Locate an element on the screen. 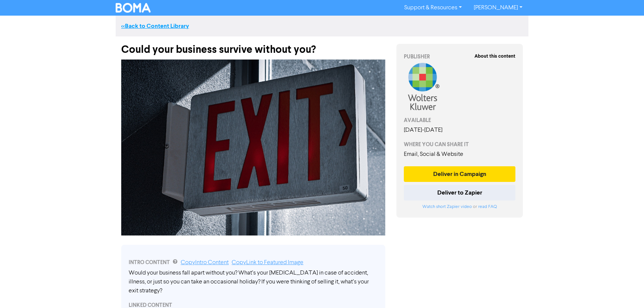 The height and width of the screenshot is (308, 644). strong: About this content is located at coordinates (495, 56).